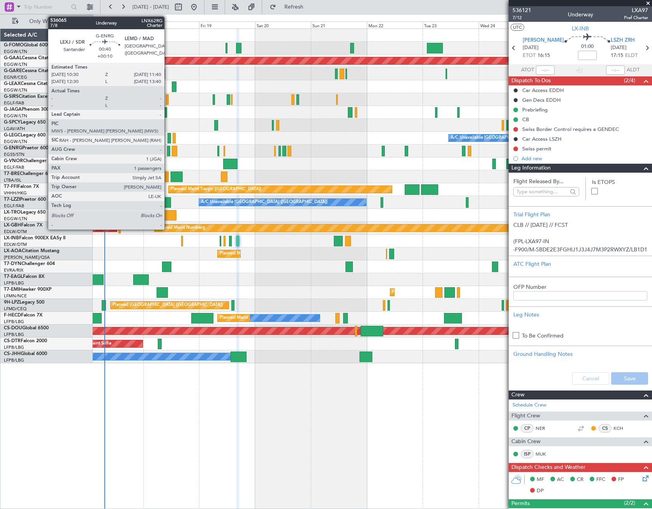  What do you see at coordinates (621, 479) in the screenshot?
I see `span: FP` at bounding box center [621, 479].